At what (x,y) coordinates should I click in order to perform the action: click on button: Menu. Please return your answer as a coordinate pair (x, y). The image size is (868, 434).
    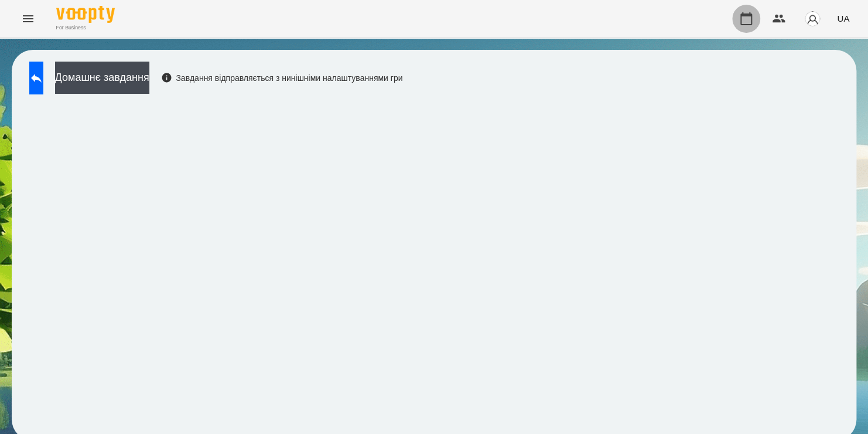
    Looking at the image, I should click on (28, 19).